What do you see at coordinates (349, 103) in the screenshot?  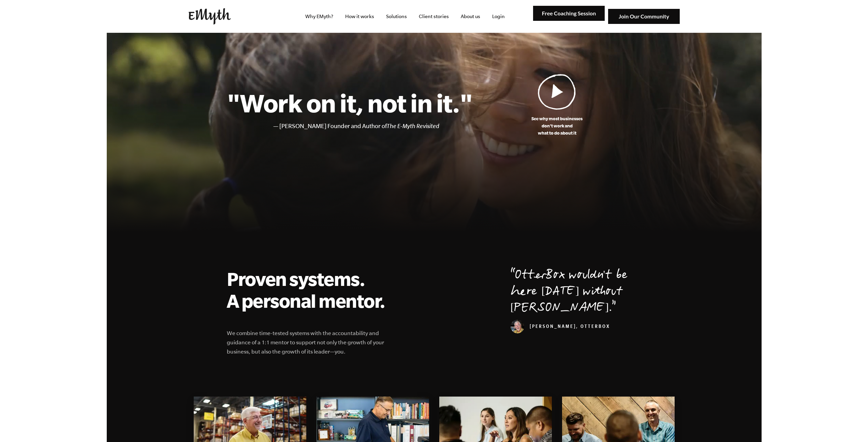 I see `h1: "Work on it, not in it."` at bounding box center [349, 103].